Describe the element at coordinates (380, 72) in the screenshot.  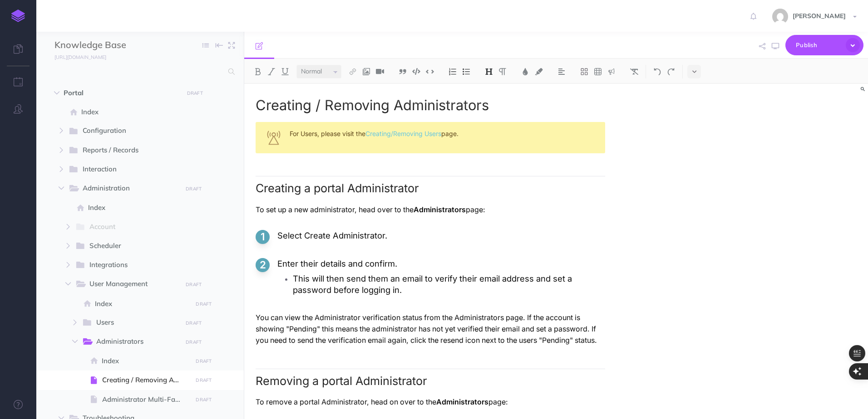
I see `img: Add video button` at that location.